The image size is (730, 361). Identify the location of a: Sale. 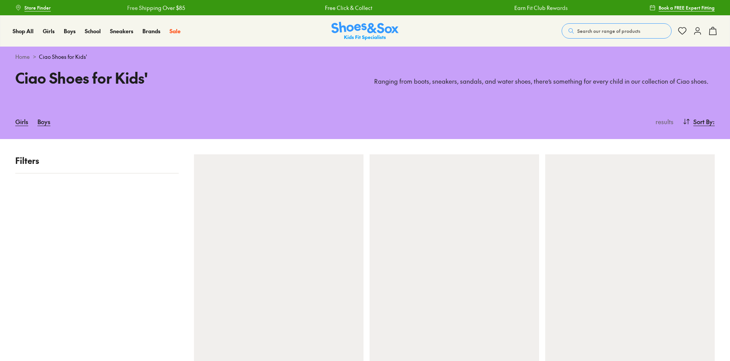
(175, 31).